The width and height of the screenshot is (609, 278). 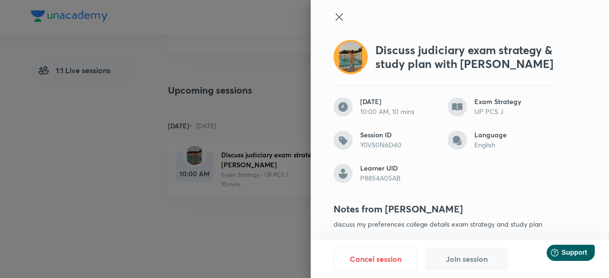 I want to click on img: clock, so click(x=343, y=107).